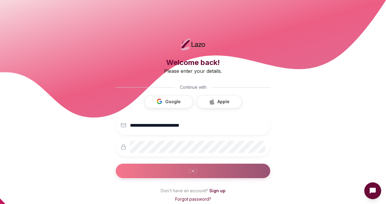 This screenshot has width=386, height=204. Describe the element at coordinates (193, 63) in the screenshot. I see `h3: Welcome back!` at that location.